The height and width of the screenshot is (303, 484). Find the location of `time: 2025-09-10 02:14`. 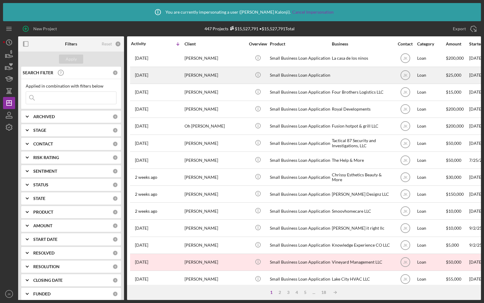

time: 2025-09-10 02:14 is located at coordinates (146, 177).